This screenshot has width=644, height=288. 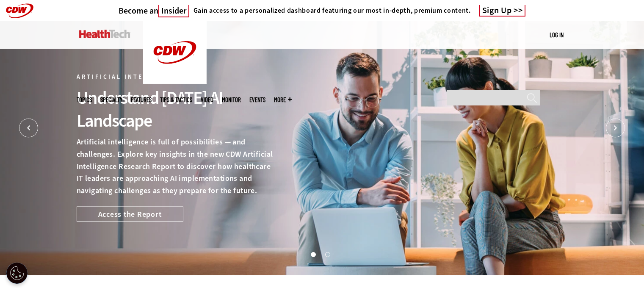 What do you see at coordinates (327, 254) in the screenshot?
I see `button: 2 of 2` at bounding box center [327, 254].